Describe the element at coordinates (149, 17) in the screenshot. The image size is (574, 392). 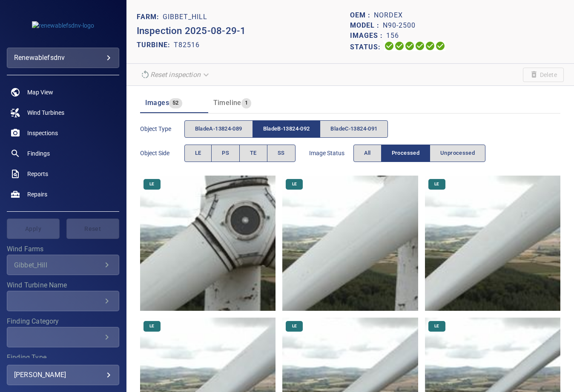
I see `p: FARM:` at that location.